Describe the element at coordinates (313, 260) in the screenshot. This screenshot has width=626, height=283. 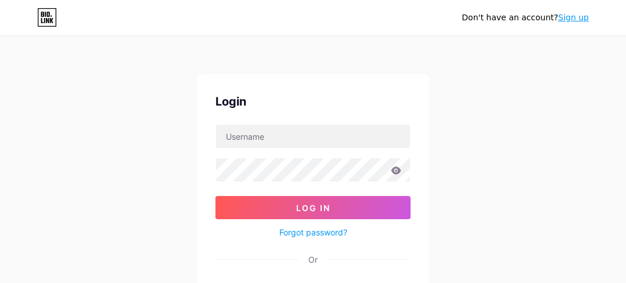
I see `div: Or` at that location.